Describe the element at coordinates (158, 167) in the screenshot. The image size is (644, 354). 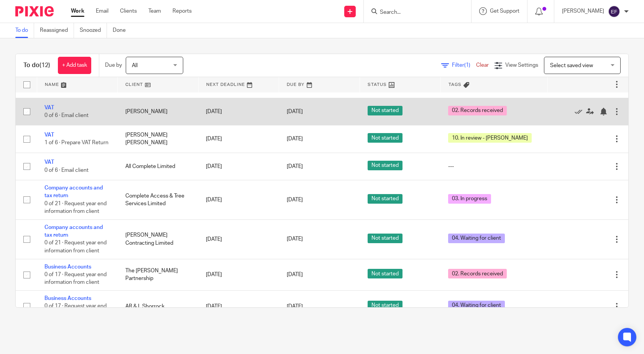
I see `td: All Complete Limited` at that location.